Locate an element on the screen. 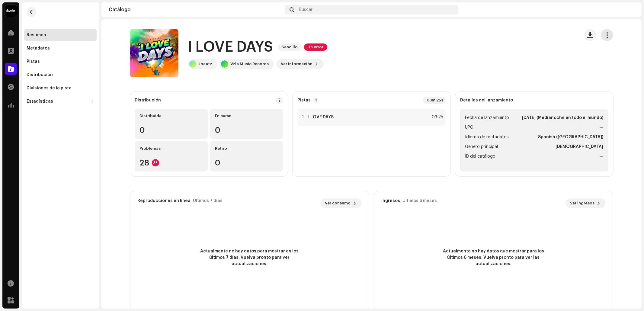 This screenshot has width=644, height=311. re-m-nav-dropdown: Estadísticas is located at coordinates (60, 101).